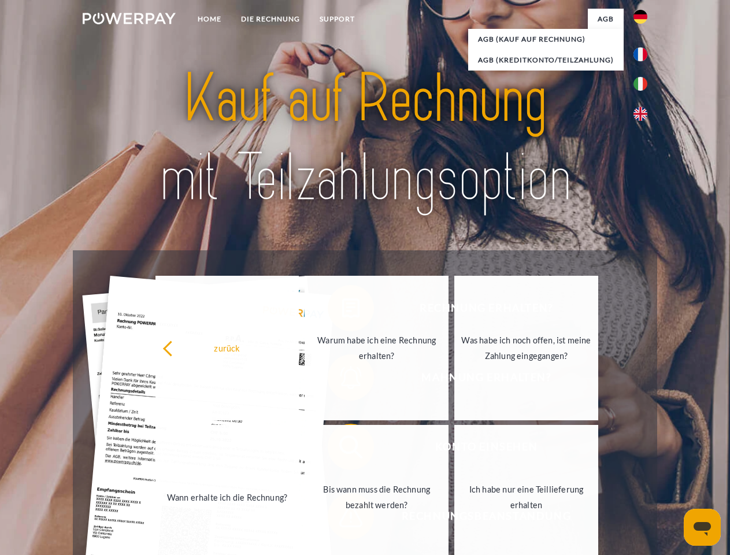 The image size is (730, 555). I want to click on div: Wann erhalte ich die Rechnung?, so click(227, 496).